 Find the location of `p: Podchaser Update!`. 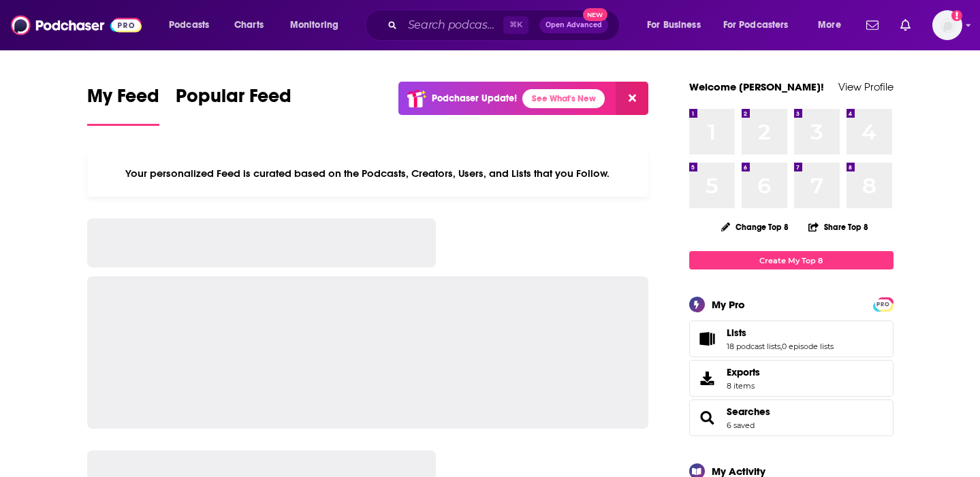

p: Podchaser Update! is located at coordinates (474, 98).